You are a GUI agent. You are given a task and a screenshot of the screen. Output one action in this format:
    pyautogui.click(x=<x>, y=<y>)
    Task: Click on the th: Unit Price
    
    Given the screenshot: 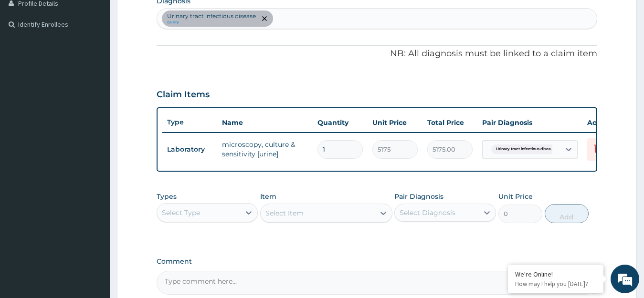 What is the action you would take?
    pyautogui.click(x=395, y=122)
    